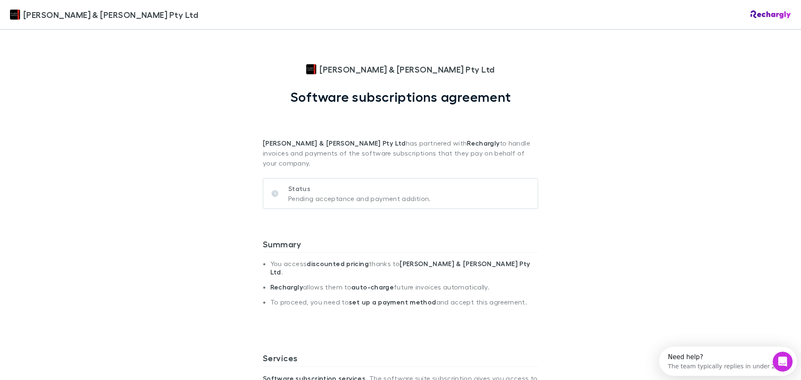 The image size is (801, 380). I want to click on div: The team typically replies in under 2h, so click(64, 18).